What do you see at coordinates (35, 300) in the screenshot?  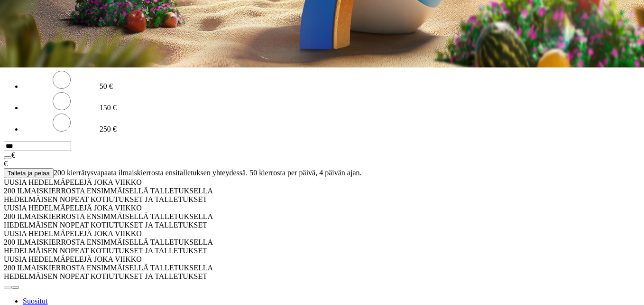 I see `span: Suositut` at bounding box center [35, 300].